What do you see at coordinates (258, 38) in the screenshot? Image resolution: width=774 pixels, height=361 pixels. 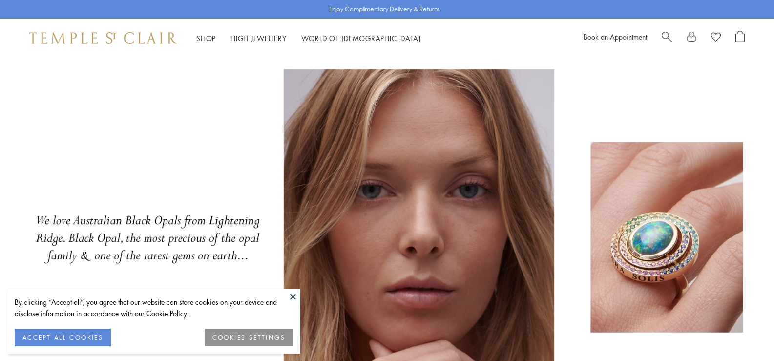 I see `a: High JewelleryHigh Jewellery` at bounding box center [258, 38].